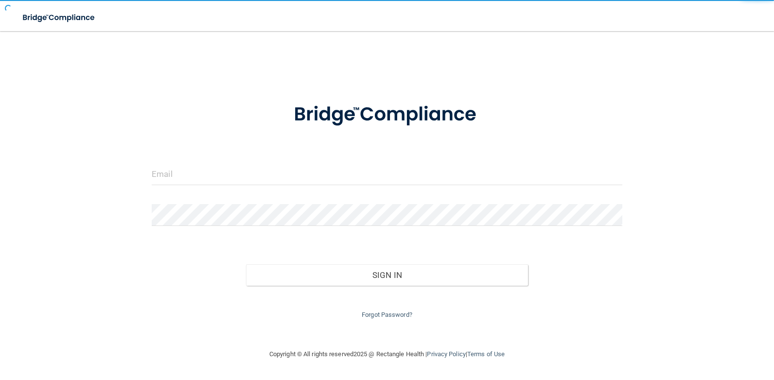 The height and width of the screenshot is (380, 774). Describe the element at coordinates (387, 355) in the screenshot. I see `div: Copyright © All rights reserved 2025 @ Rectangle Health | |` at that location.